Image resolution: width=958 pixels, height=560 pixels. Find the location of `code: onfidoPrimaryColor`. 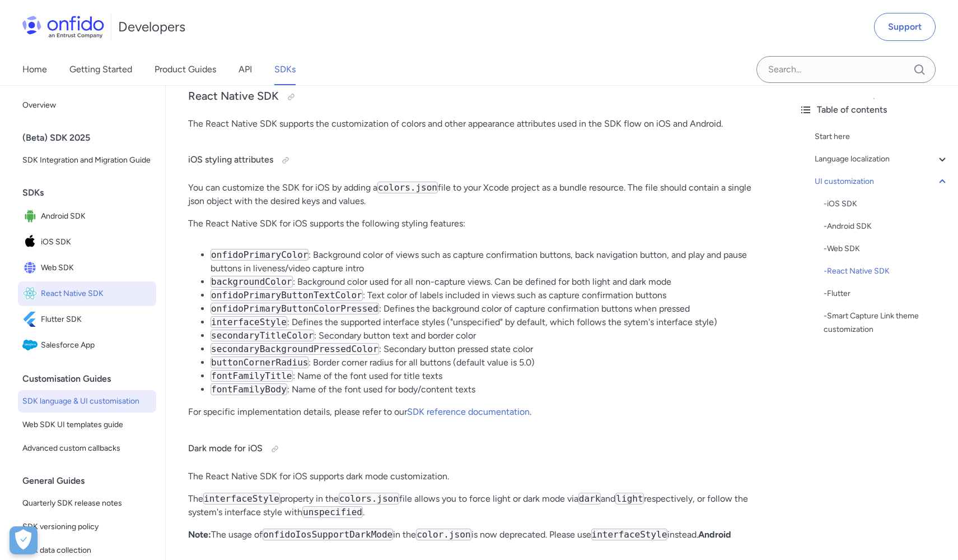

code: onfidoPrimaryColor is located at coordinates (260, 254).